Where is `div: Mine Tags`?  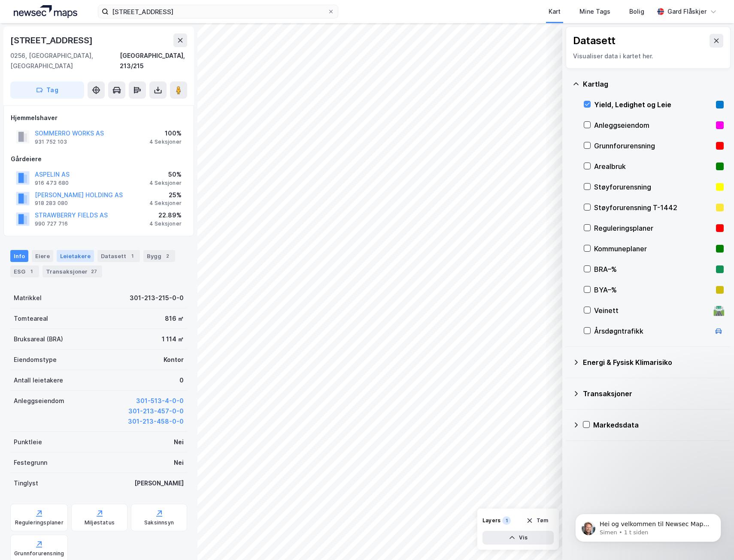
div: Mine Tags is located at coordinates (595, 12).